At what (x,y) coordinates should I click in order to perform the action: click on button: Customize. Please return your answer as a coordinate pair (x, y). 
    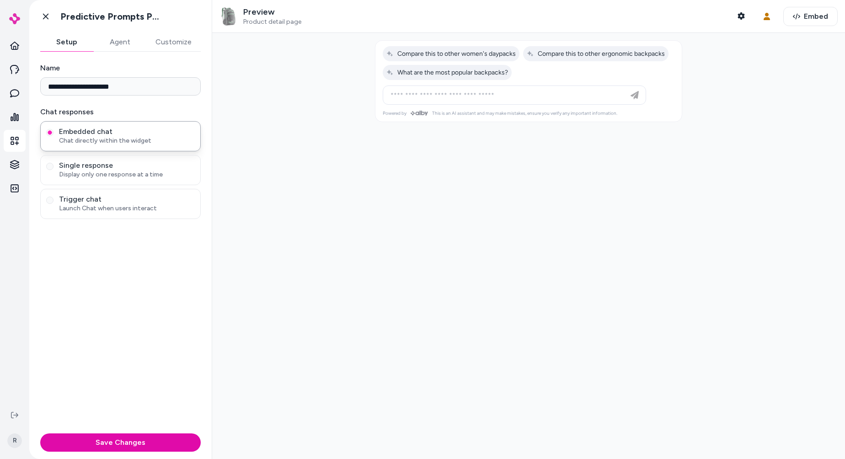
    Looking at the image, I should click on (173, 42).